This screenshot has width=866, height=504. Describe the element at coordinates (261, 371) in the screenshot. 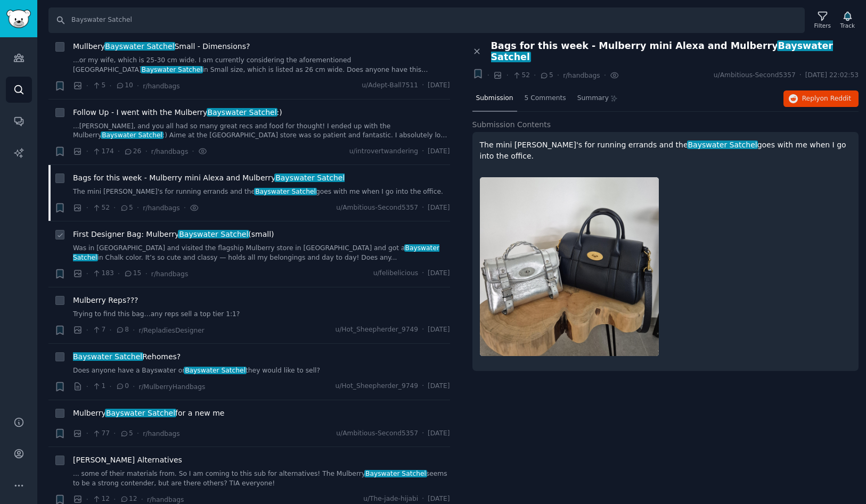

I see `a: Does anyone have a Bayswater orBayswater Satchelthey would like to sell?` at that location.